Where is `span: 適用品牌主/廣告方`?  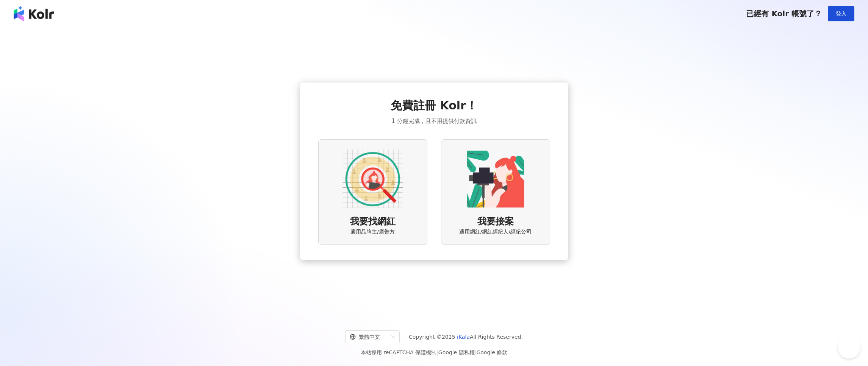
span: 適用品牌主/廣告方 is located at coordinates (372, 232).